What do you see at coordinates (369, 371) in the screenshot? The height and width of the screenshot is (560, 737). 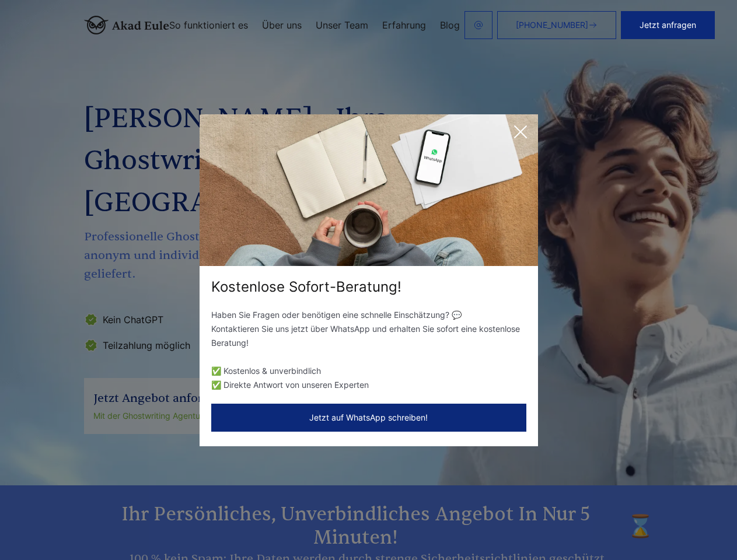 I see `li: ✅ Kostenlos & unverbindlich` at bounding box center [369, 371].